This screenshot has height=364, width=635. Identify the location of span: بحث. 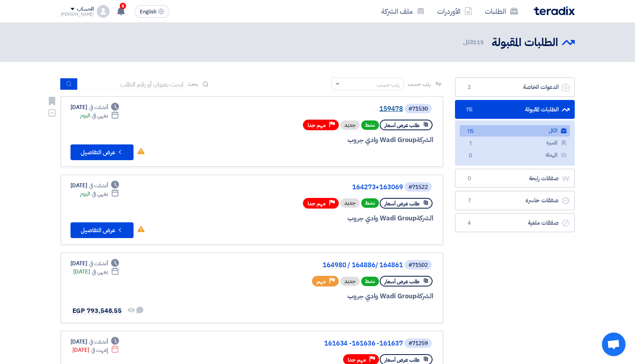
(193, 84).